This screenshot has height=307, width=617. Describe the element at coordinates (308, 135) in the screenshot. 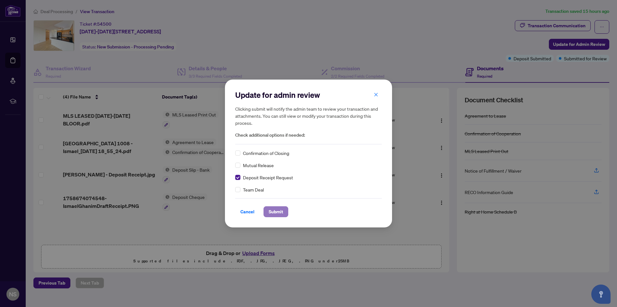

I see `span: Check additional options if needed:` at that location.